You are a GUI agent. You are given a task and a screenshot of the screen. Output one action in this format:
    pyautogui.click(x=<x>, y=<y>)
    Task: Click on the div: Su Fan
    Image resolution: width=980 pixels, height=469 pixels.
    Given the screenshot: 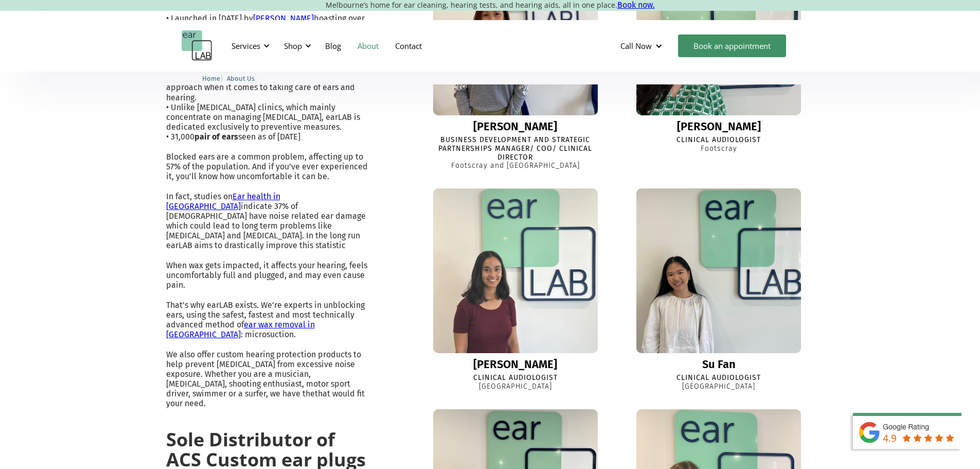 What is the action you would take?
    pyautogui.click(x=718, y=365)
    